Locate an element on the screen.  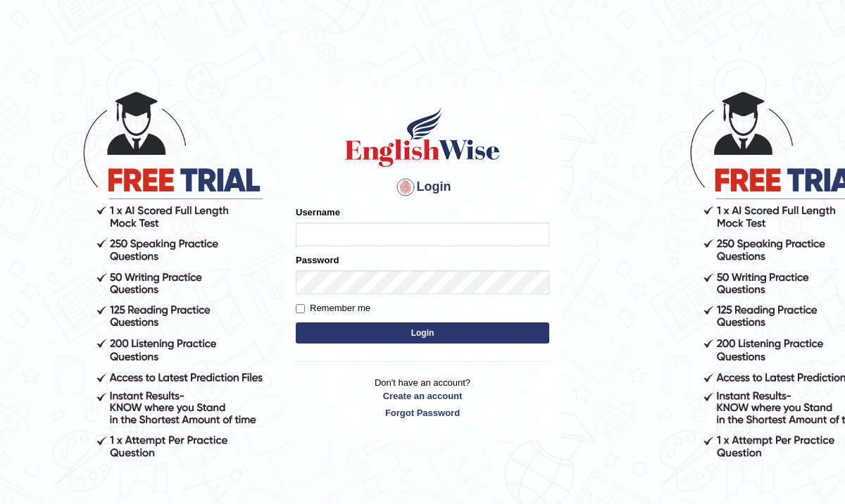
img: Logo of English Wise sign in for intelligent practice with AI is located at coordinates (423, 137).